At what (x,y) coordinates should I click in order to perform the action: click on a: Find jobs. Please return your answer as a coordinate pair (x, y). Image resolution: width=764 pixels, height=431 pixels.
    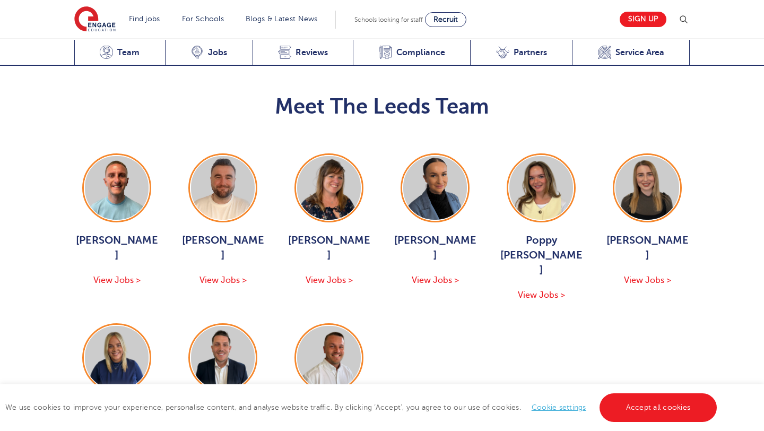
    Looking at the image, I should click on (144, 19).